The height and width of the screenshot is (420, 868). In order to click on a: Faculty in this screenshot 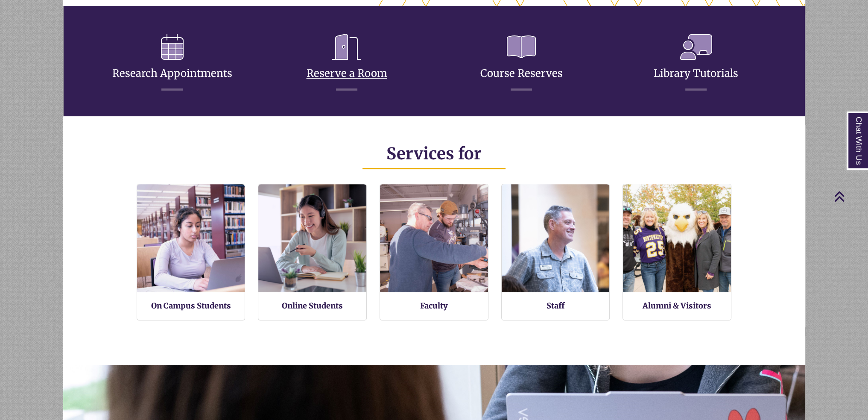, I will do `click(434, 305)`.